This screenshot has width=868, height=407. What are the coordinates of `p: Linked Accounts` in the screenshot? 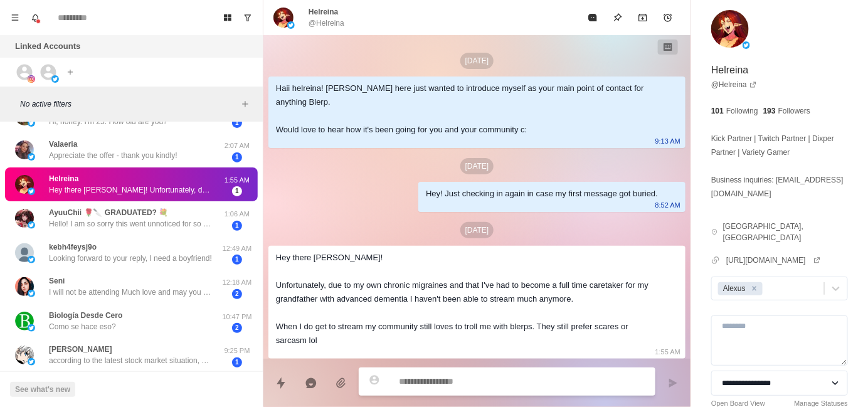 It's located at (48, 46).